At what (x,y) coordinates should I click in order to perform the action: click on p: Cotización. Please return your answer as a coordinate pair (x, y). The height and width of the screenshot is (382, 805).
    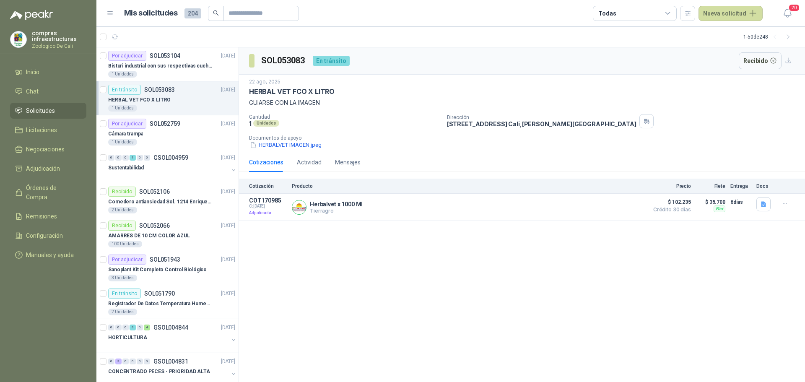
    Looking at the image, I should click on (268, 186).